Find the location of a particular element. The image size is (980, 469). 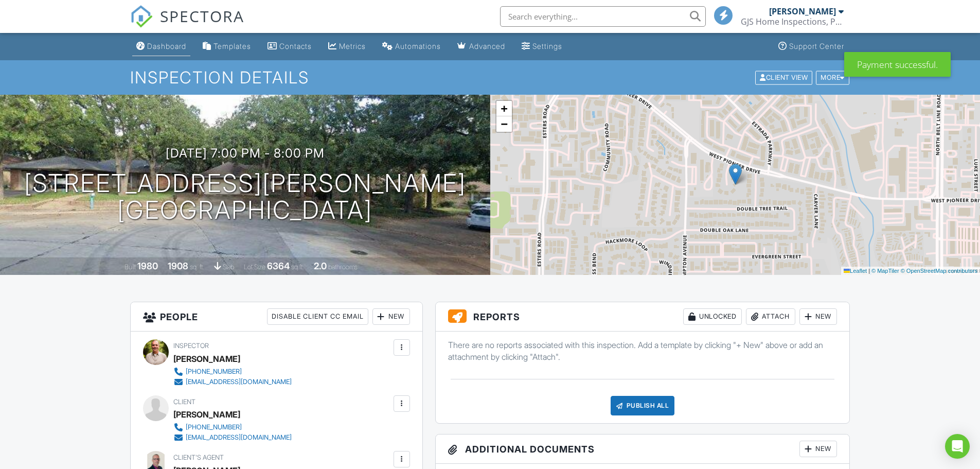

h1: Inspection Details is located at coordinates (491, 77).